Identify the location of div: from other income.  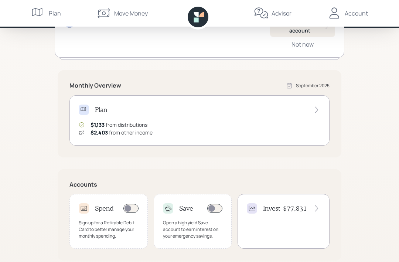
(121, 132).